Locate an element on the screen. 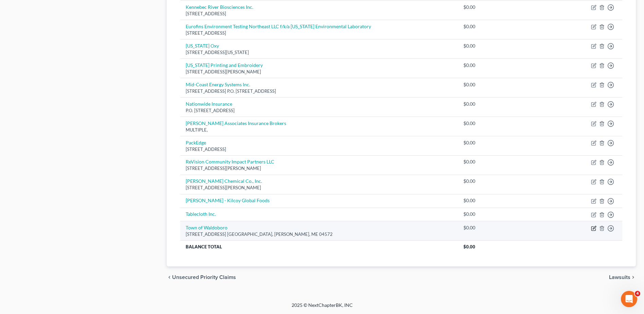 This screenshot has height=314, width=644. a: Town of Waldoboro is located at coordinates (207, 227).